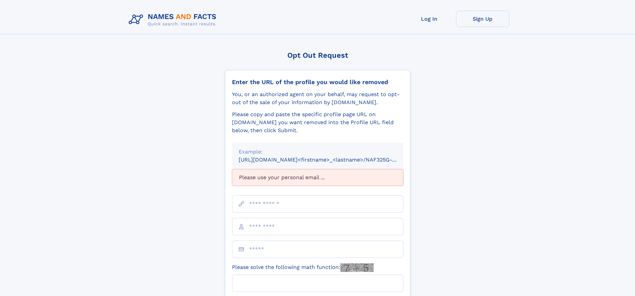 The width and height of the screenshot is (635, 296). What do you see at coordinates (318, 55) in the screenshot?
I see `div: Opt Out Request` at bounding box center [318, 55].